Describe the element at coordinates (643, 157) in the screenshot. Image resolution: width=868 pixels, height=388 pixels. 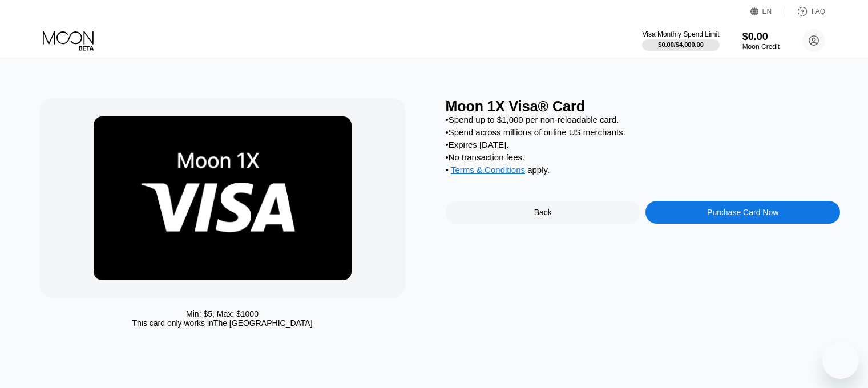
I see `div: • No transaction fees.` at that location.